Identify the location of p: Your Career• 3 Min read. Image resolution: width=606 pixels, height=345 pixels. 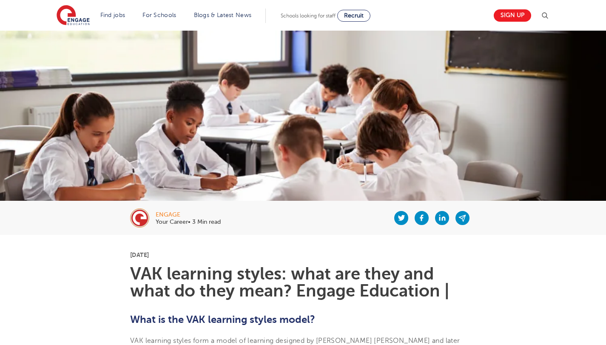
(188, 222).